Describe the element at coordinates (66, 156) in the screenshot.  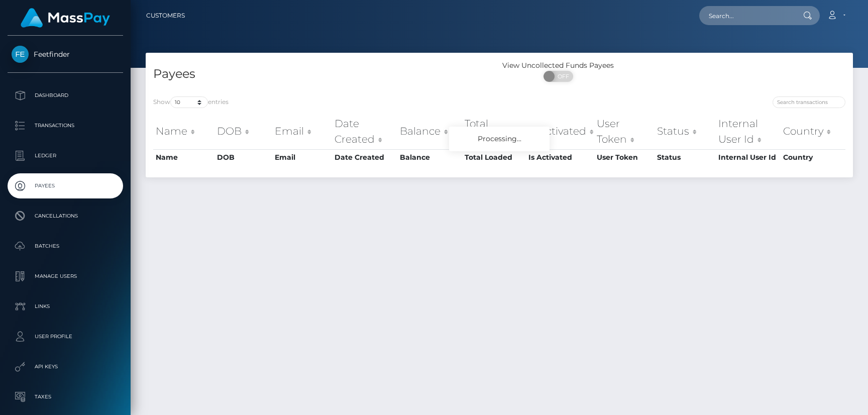
I see `p: Ledger` at that location.